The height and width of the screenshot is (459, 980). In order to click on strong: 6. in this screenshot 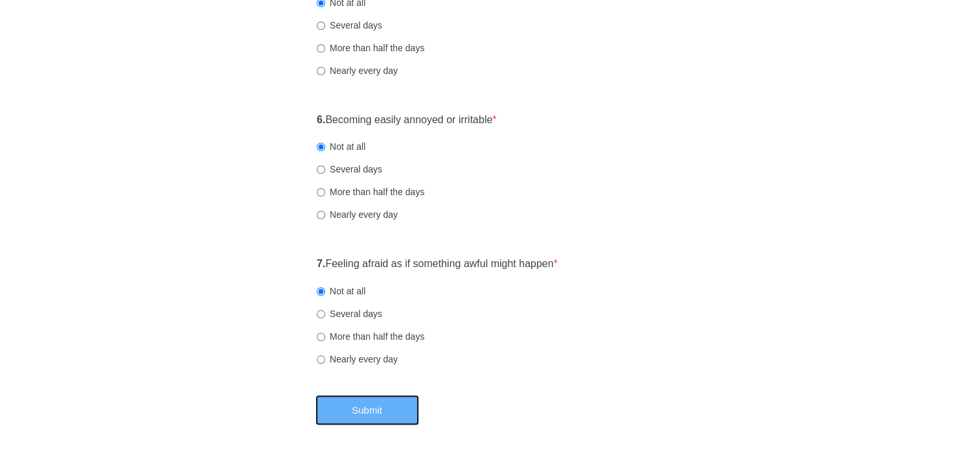, I will do `click(321, 119)`.